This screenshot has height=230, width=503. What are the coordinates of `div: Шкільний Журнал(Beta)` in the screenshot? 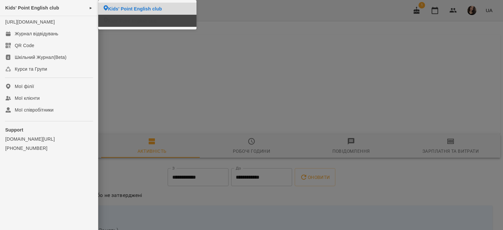 It's located at (41, 57).